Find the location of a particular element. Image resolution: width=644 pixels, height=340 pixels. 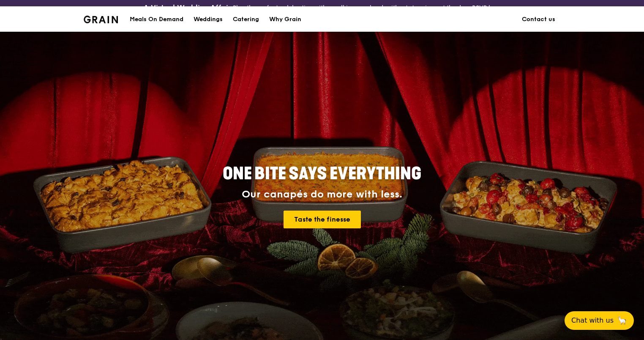

a: Why Grain is located at coordinates (285, 19).